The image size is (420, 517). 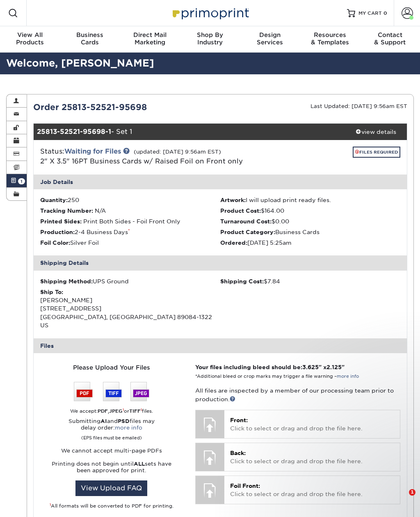 I want to click on span: Design, so click(x=270, y=35).